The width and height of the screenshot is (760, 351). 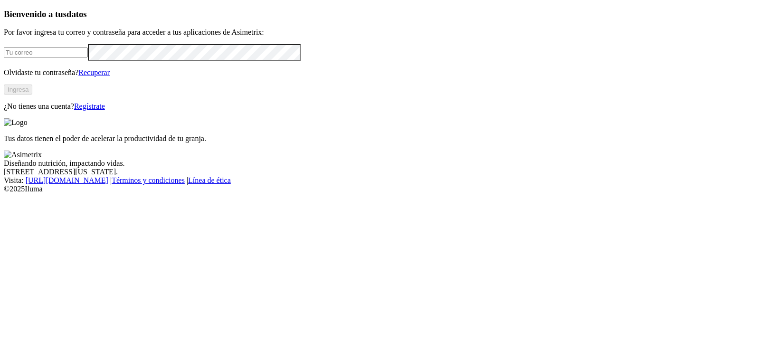 I want to click on img: Asimetrix, so click(x=23, y=155).